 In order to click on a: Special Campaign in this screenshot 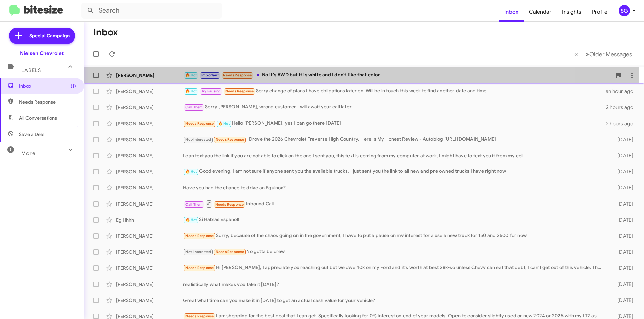, I will do `click(42, 36)`.